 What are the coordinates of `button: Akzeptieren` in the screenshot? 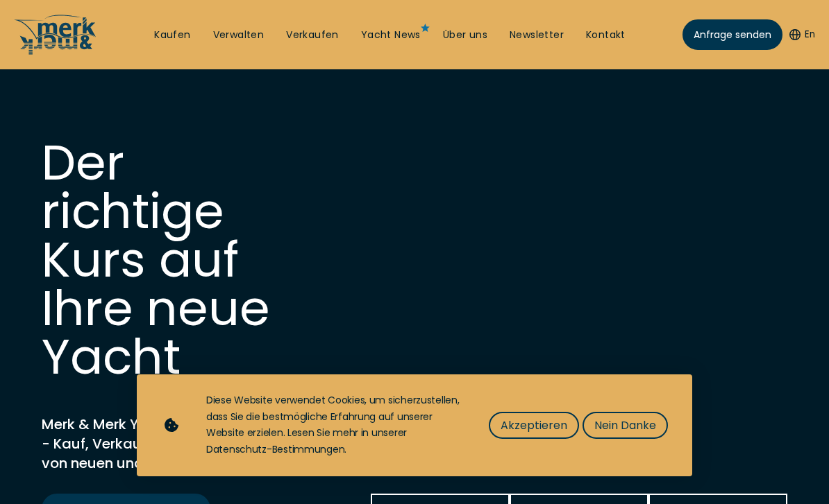 It's located at (534, 425).